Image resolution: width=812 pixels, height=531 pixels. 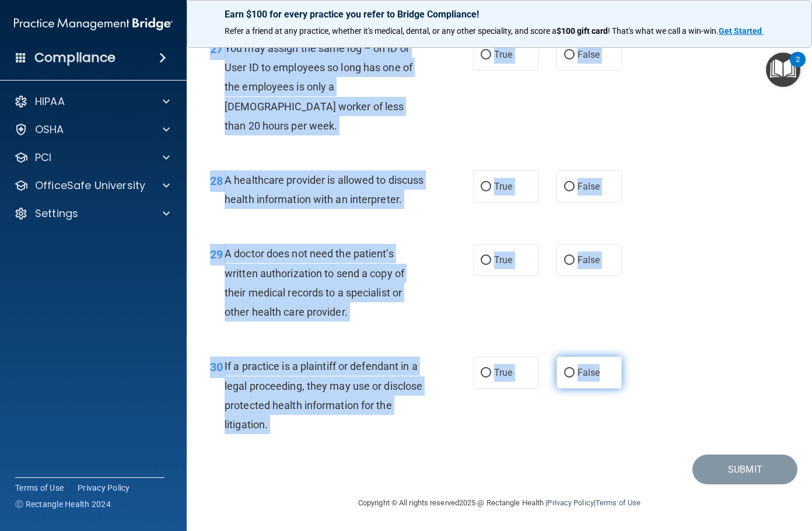 I want to click on strong: $100 gift card, so click(x=583, y=31).